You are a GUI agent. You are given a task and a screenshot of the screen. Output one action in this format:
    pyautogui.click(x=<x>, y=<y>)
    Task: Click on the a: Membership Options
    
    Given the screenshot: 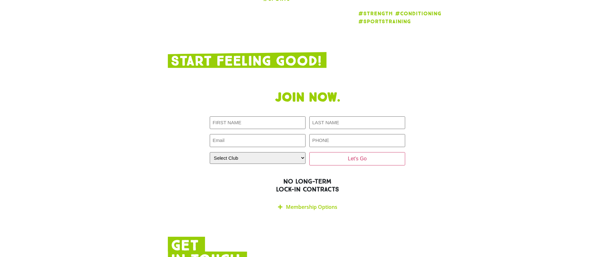 What is the action you would take?
    pyautogui.click(x=312, y=207)
    